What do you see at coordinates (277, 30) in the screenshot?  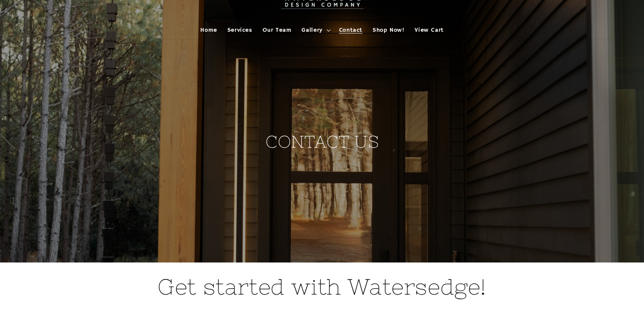 I see `a: Our Team` at bounding box center [277, 30].